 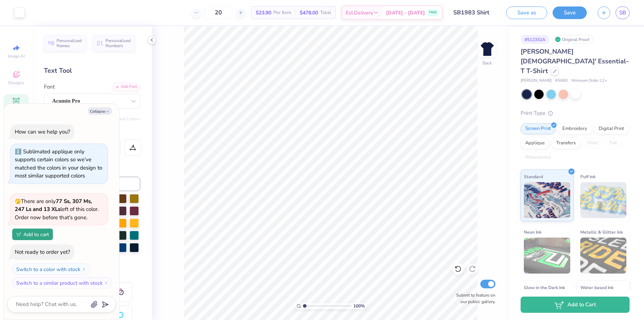 I want to click on div: Sublimated applique only supports certain colors so we’ve matched the colors in your design to mo..., so click(x=58, y=164).